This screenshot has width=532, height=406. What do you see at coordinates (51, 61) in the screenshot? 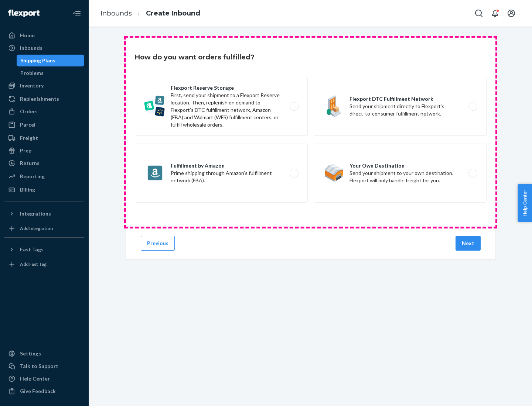
I see `a: Shipping Plans` at bounding box center [51, 61].